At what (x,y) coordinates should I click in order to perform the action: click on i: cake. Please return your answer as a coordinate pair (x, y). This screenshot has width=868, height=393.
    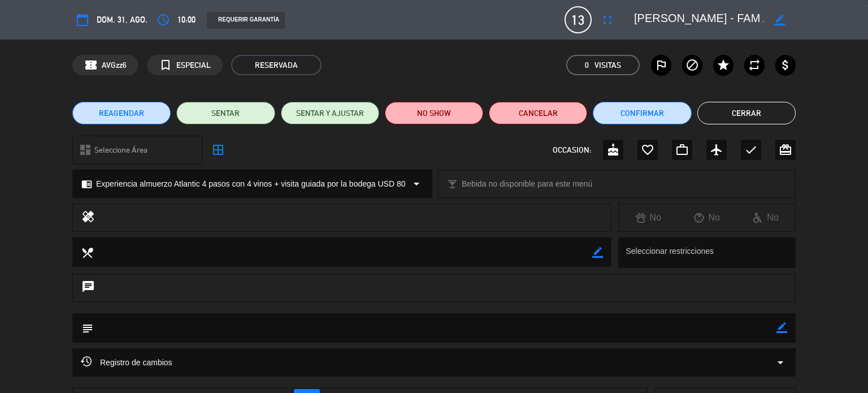
    Looking at the image, I should click on (613, 150).